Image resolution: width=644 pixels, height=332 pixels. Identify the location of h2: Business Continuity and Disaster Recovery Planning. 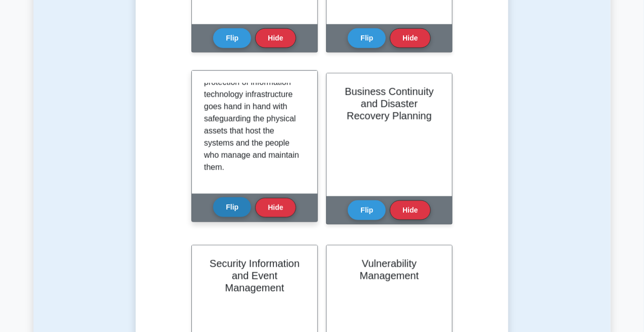
(389, 104).